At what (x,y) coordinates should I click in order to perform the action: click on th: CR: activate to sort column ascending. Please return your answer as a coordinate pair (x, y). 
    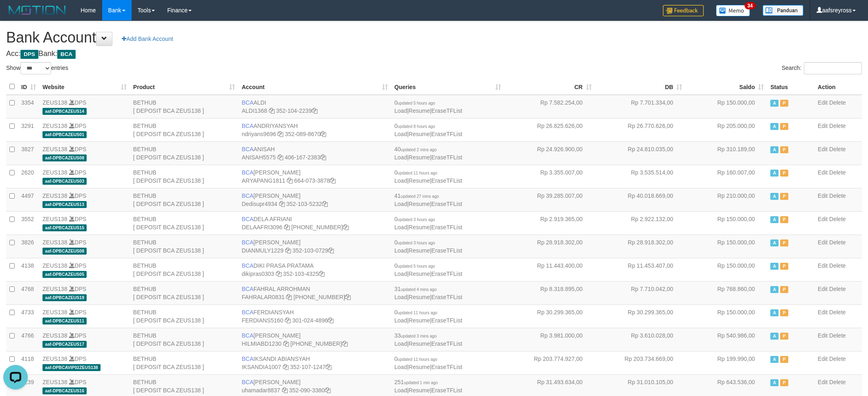
    Looking at the image, I should click on (550, 87).